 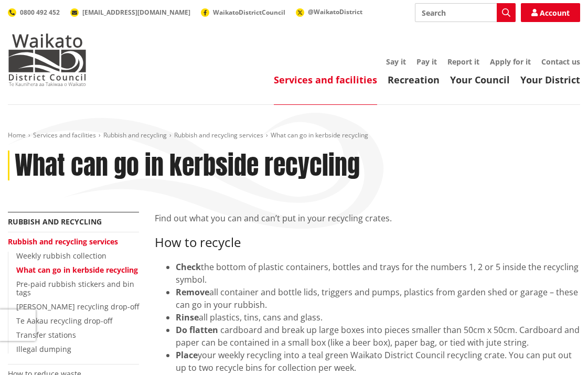 What do you see at coordinates (61, 256) in the screenshot?
I see `a: Weekly rubbish collection` at bounding box center [61, 256].